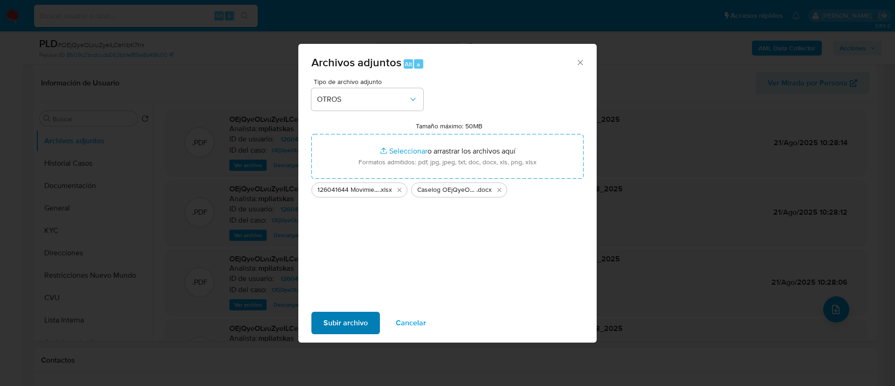  What do you see at coordinates (580, 62) in the screenshot?
I see `button: Cerrar` at bounding box center [580, 62].